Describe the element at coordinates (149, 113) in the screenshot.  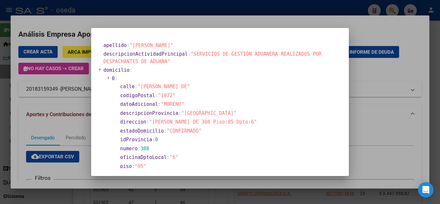
I see `span: descripcionProvincia` at that location.